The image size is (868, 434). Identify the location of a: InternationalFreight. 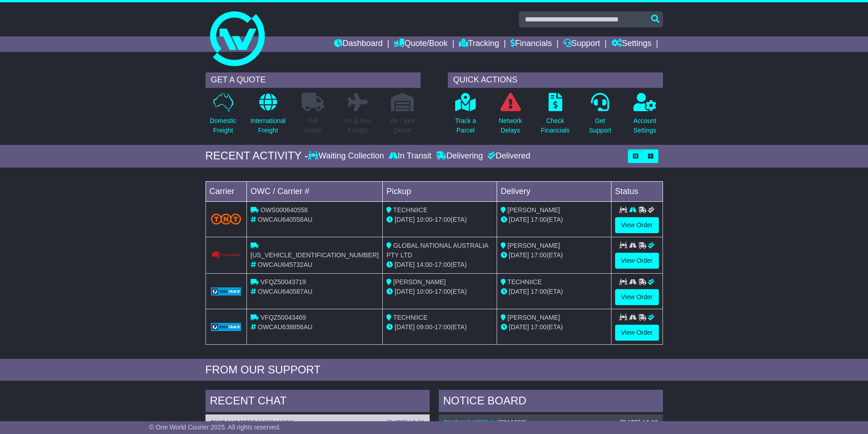
(268, 116).